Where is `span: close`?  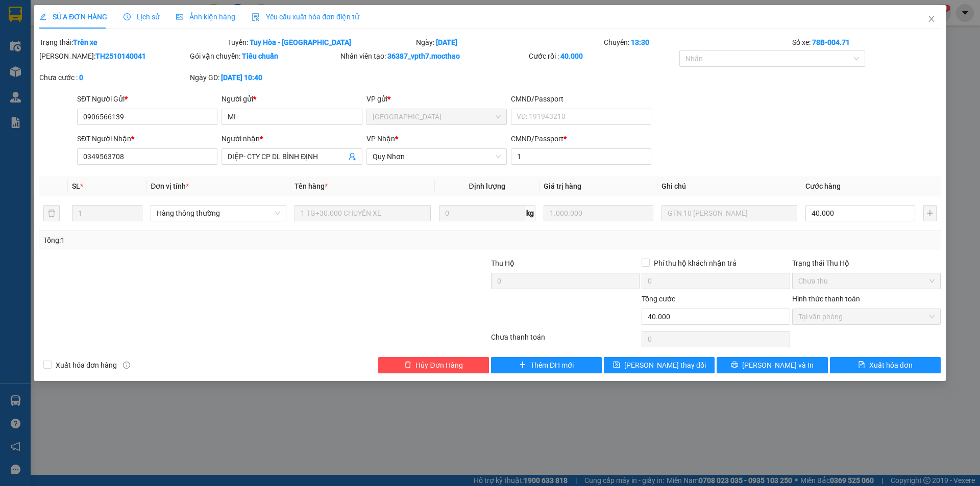 span: close is located at coordinates (931, 19).